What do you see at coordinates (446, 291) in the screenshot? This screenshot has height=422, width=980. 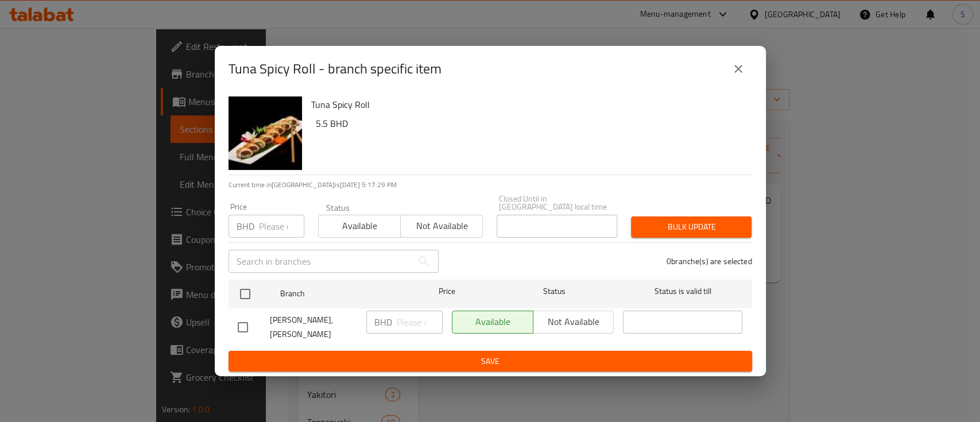 I see `span: Price` at bounding box center [446, 291].